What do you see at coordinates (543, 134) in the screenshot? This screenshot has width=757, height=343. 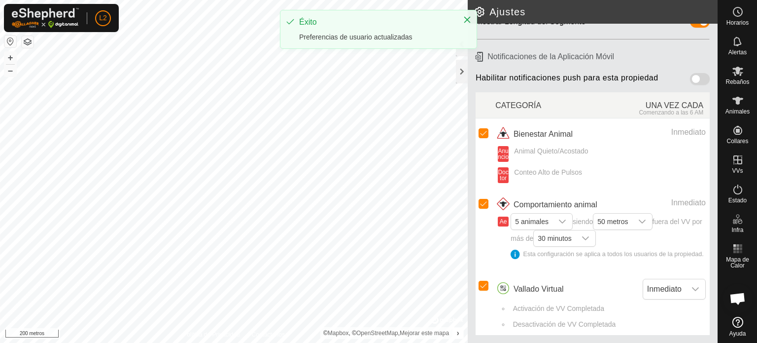 I see `font: Bienestar Animal` at bounding box center [543, 134].